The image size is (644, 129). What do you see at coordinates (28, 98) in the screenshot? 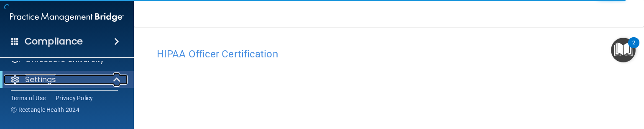
I see `a: Terms of Use` at bounding box center [28, 98].